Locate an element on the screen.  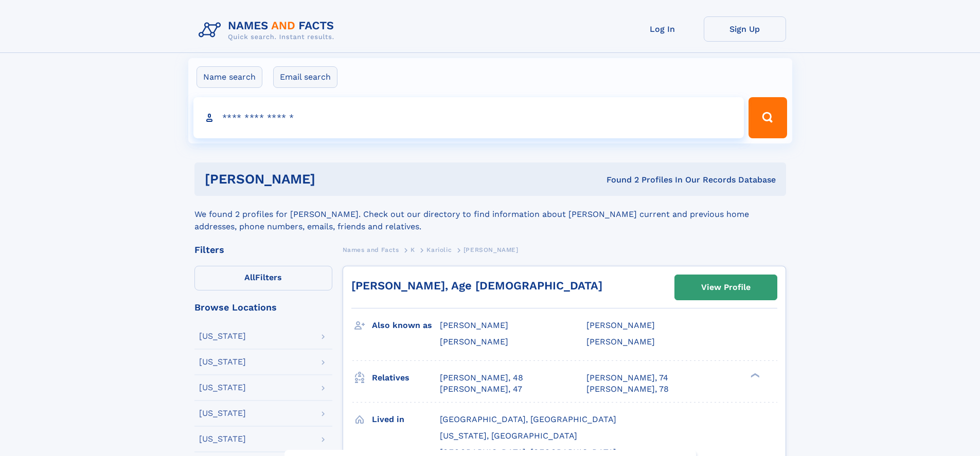
div: View Profile is located at coordinates (726, 287).